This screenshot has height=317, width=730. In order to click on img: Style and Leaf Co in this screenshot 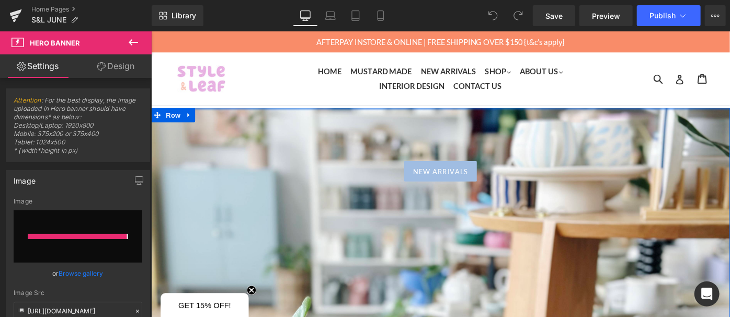, I will do `click(55, 52)`.